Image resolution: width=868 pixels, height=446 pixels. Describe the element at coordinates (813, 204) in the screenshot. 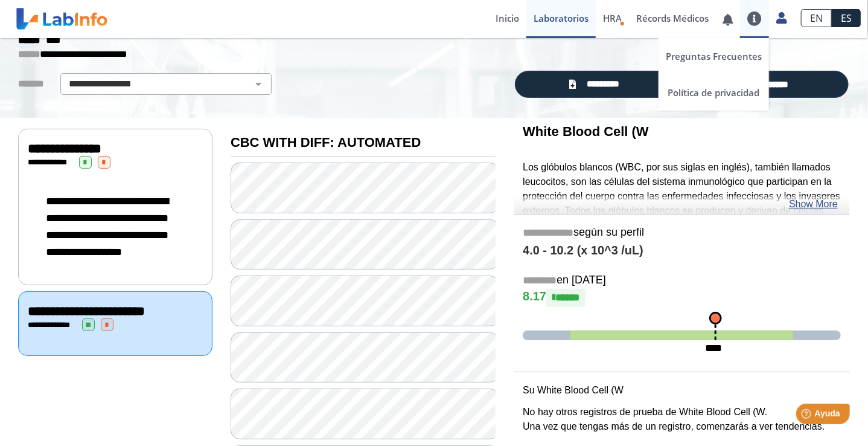

I see `a: Show More` at that location.